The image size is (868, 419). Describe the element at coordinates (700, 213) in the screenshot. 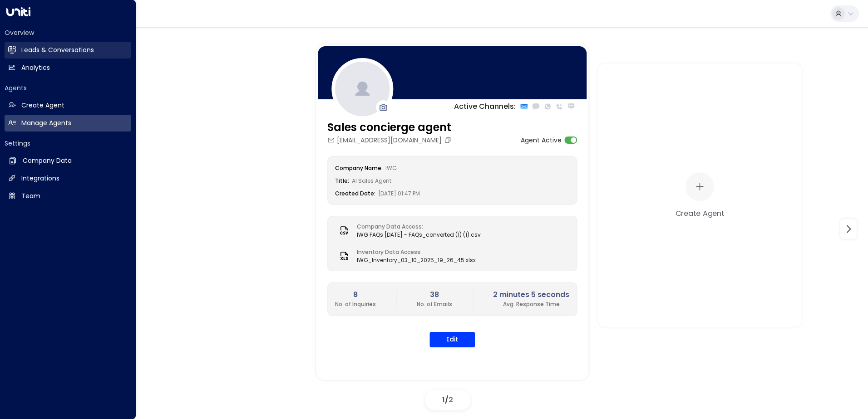

I see `div: Create Agent` at that location.